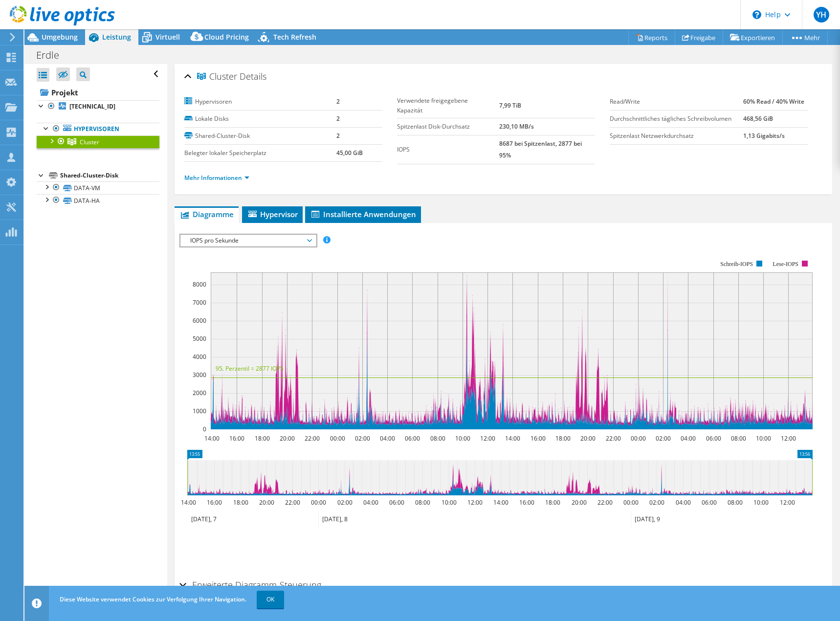  I want to click on svg: \n, so click(756, 14).